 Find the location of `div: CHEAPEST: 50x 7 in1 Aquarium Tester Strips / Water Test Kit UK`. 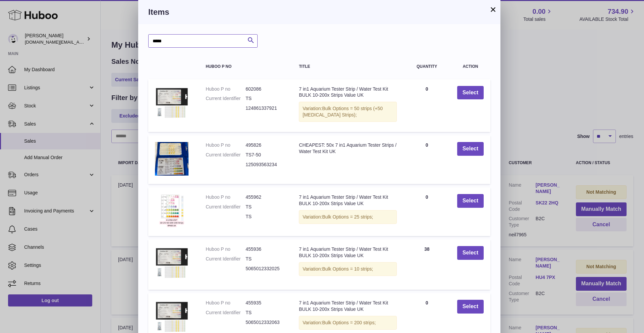

div: CHEAPEST: 50x 7 in1 Aquarium Tester Strips / Water Test Kit UK is located at coordinates (347, 149).